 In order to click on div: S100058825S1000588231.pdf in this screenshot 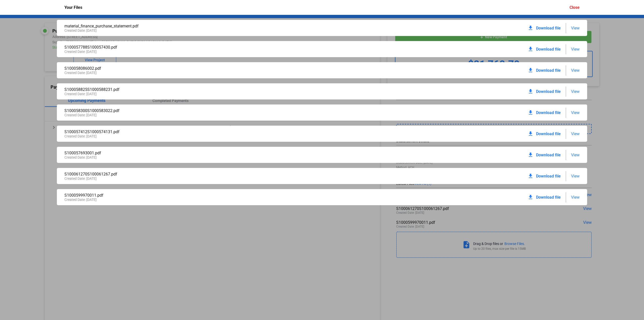, I will do `click(193, 89)`.